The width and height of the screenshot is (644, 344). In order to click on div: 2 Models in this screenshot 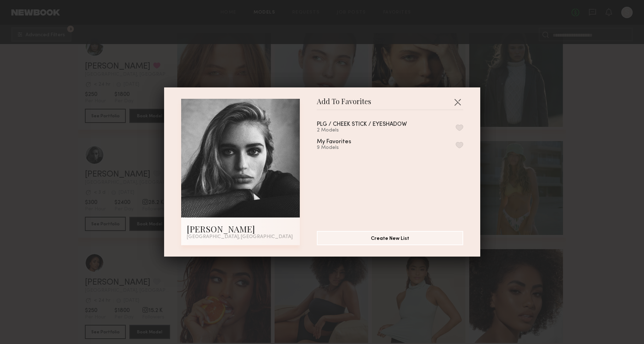, I will do `click(370, 130)`.